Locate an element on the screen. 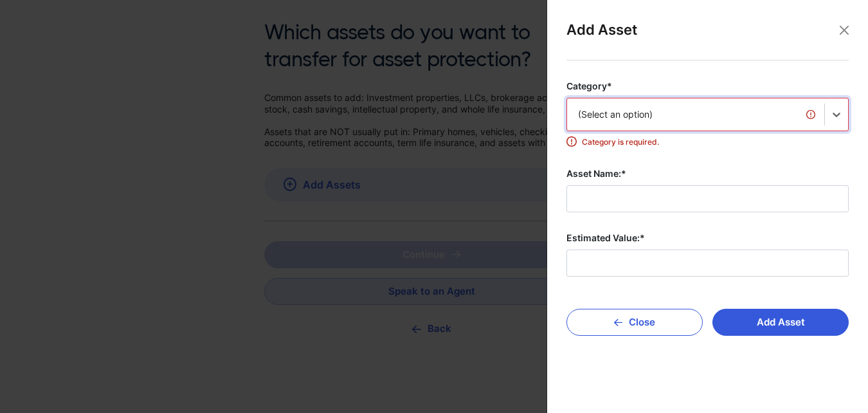 The image size is (868, 413). button: Add Asset is located at coordinates (781, 323).